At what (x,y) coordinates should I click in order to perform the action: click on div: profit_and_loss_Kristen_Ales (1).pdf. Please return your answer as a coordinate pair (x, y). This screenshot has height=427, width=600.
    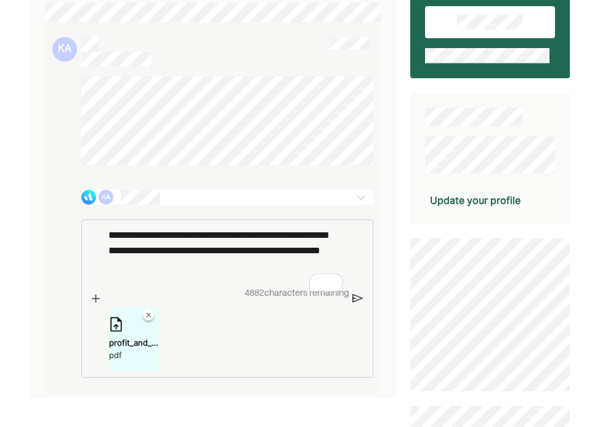
    Looking at the image, I should click on (134, 343).